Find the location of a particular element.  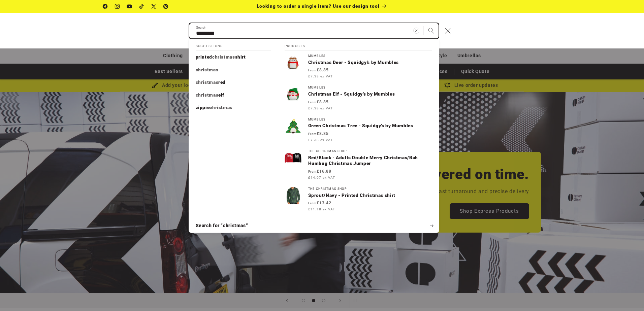

a: MumblesGreen Christmas Tree - Squidgy’s by Mumbles From£8.85 £7.38 ex VAT is located at coordinates (359, 130).